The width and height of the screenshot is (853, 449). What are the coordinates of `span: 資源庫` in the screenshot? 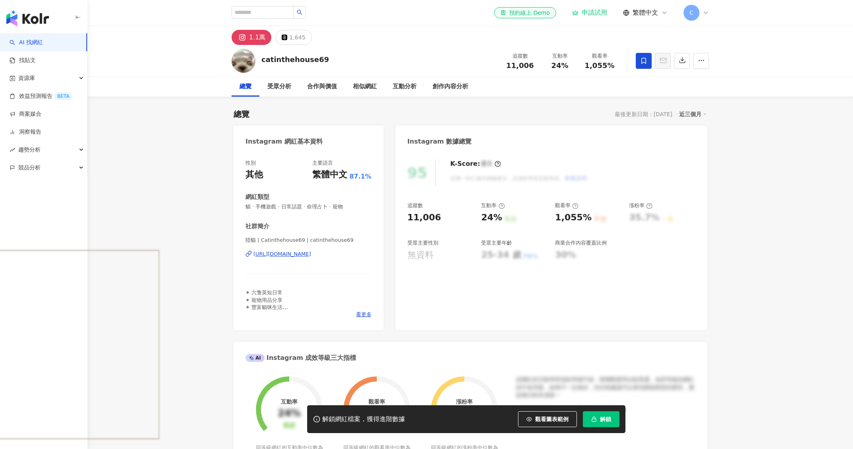 It's located at (27, 78).